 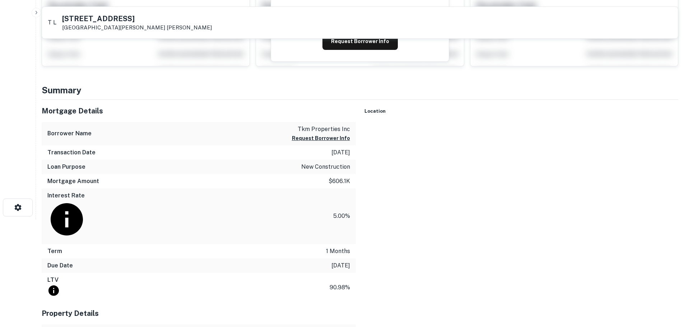 What do you see at coordinates (67, 219) in the screenshot?
I see `svg: The interest rates displayed on the website are for informational purposes only and may be report...` at bounding box center [67, 219].